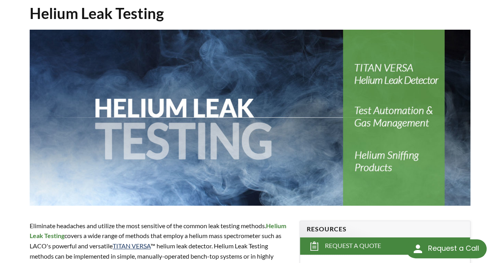 This screenshot has width=500, height=263. Describe the element at coordinates (384, 246) in the screenshot. I see `a: Request a Quote` at that location.